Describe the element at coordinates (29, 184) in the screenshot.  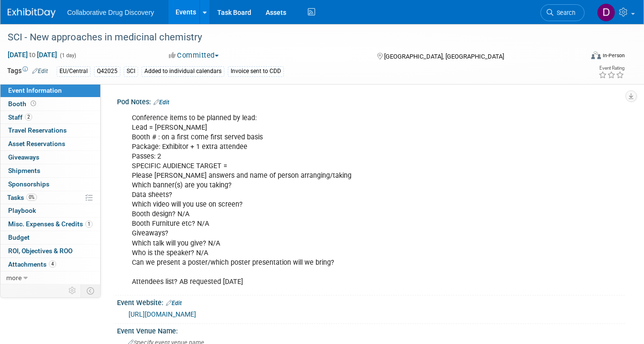
I see `span: Sponsorships` at that location.